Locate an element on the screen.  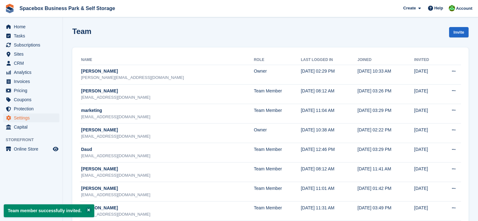
span: Analytics is located at coordinates (33, 72).